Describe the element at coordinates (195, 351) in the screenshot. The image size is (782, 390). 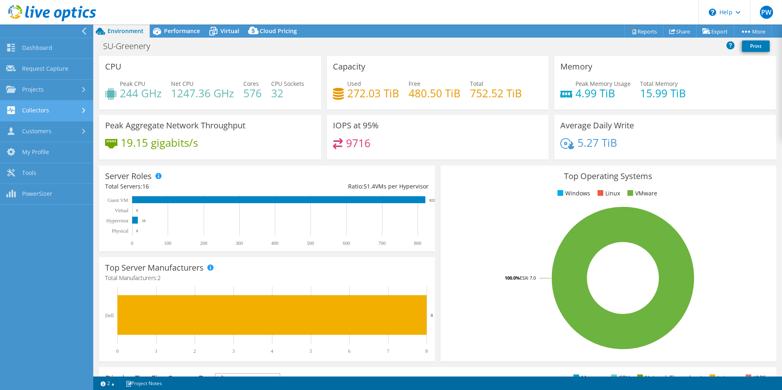
I see `text: 2` at that location.